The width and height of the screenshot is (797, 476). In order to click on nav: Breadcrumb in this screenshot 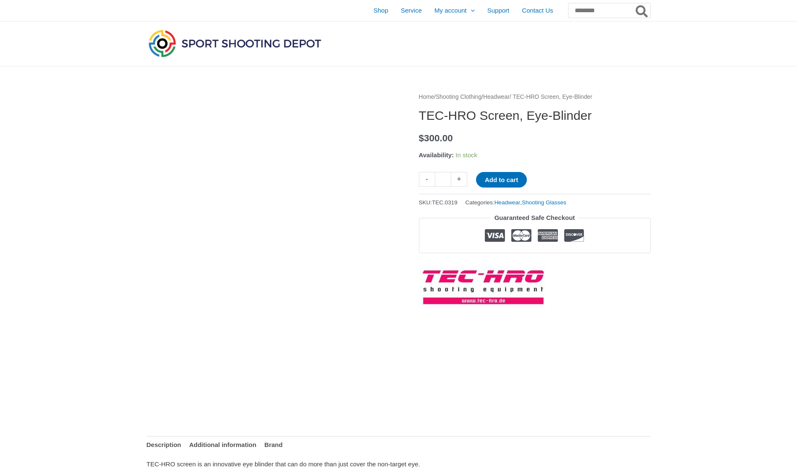, I will do `click(535, 97)`.